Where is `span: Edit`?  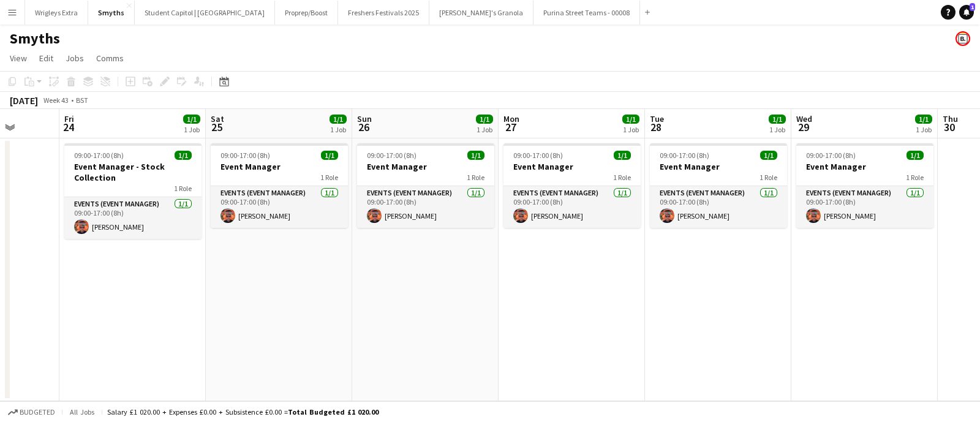
span: Edit is located at coordinates (46, 58).